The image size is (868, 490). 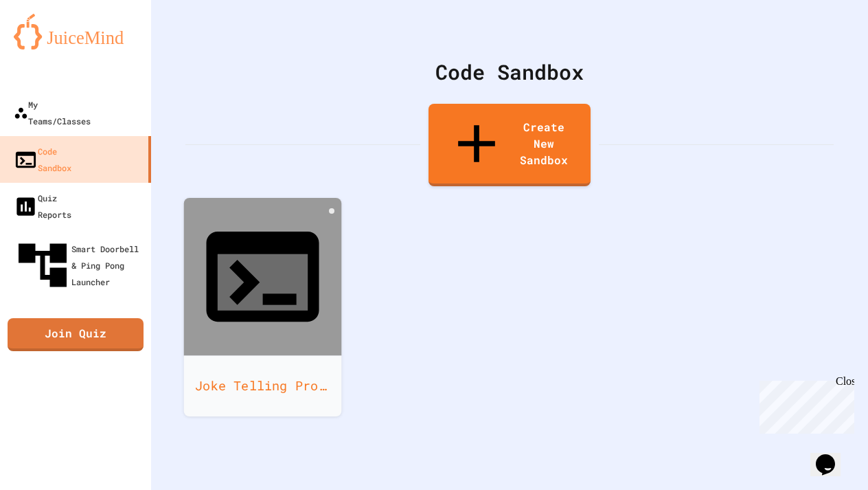 What do you see at coordinates (263, 307) in the screenshot?
I see `a: Joke Telling Program` at bounding box center [263, 307].